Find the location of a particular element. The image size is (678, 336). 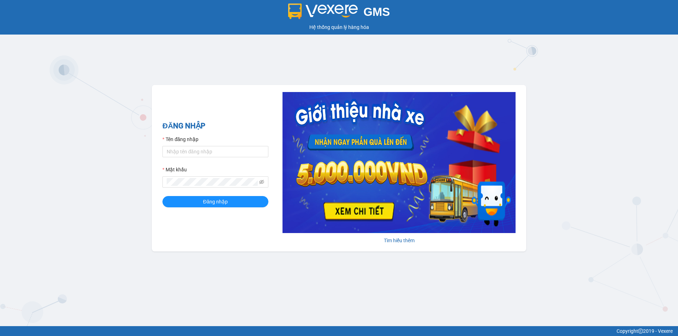

img: banner-0 is located at coordinates (399, 163).